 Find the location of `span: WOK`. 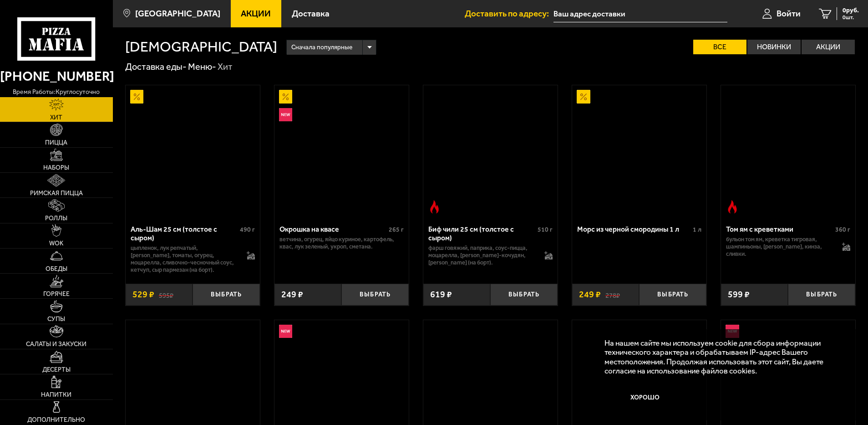

span: WOK is located at coordinates (56, 243).